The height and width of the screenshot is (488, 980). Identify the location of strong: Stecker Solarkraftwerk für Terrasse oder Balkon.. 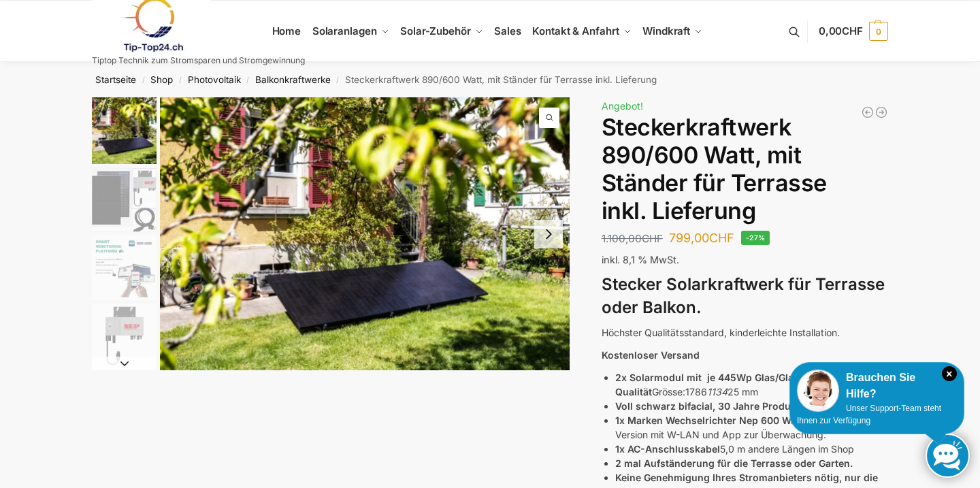
(743, 295).